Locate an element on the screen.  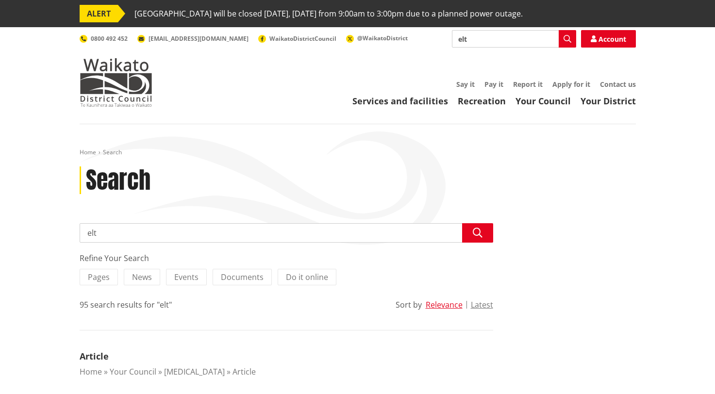
a: Recreation is located at coordinates (481, 101).